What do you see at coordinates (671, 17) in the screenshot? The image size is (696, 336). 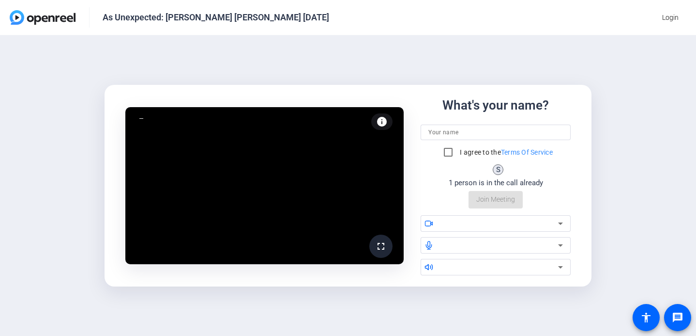 I see `span: Login` at bounding box center [671, 17].